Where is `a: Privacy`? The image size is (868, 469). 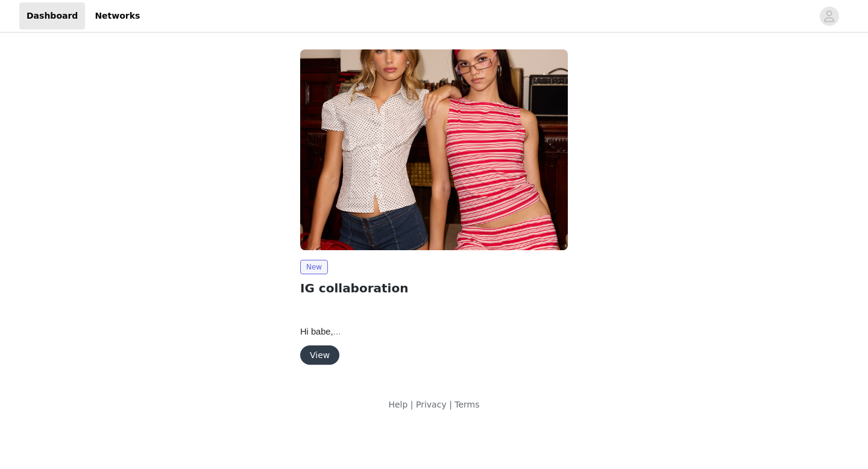
a: Privacy is located at coordinates (431, 404).